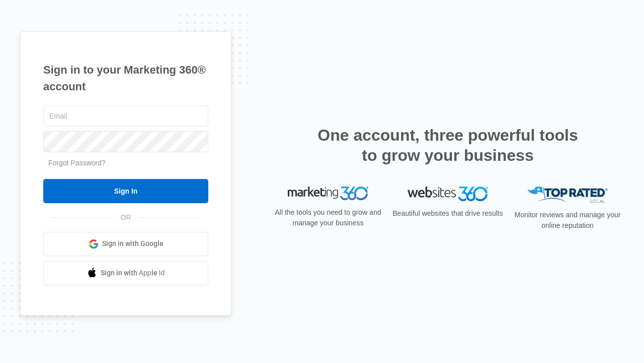  I want to click on img: Websites 360, so click(448, 193).